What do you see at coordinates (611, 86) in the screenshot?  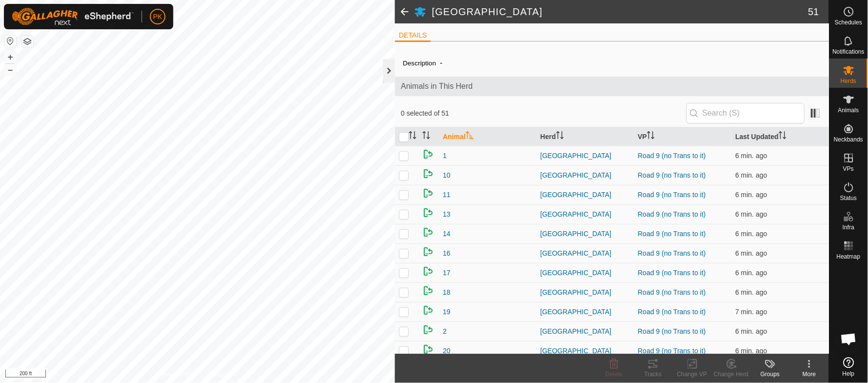 I see `span: Animals in This Herd` at bounding box center [611, 86].